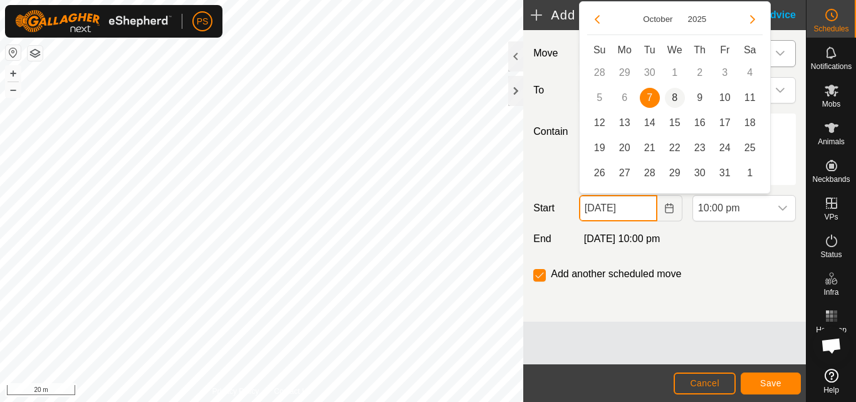 The image size is (856, 402). I want to click on span: 23, so click(700, 148).